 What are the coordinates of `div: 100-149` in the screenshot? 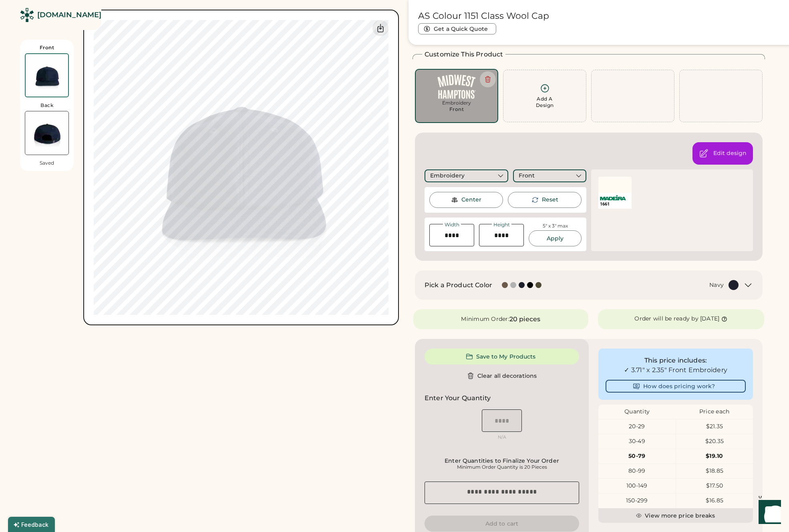 It's located at (637, 486).